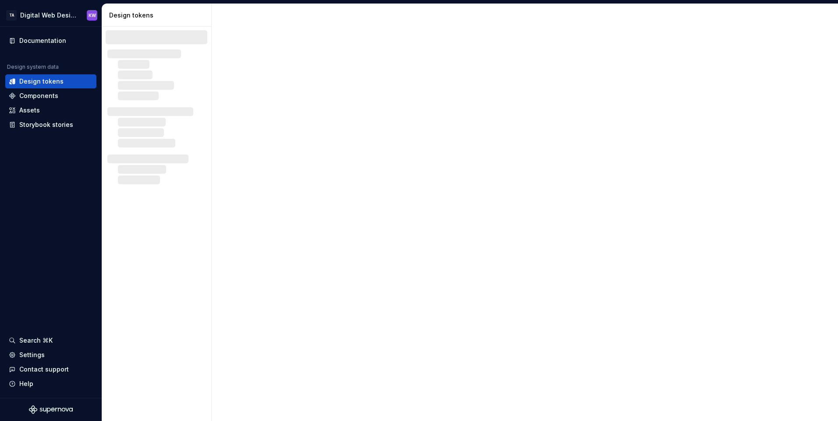 This screenshot has height=421, width=838. Describe the element at coordinates (46, 125) in the screenshot. I see `div: Storybook stories` at that location.